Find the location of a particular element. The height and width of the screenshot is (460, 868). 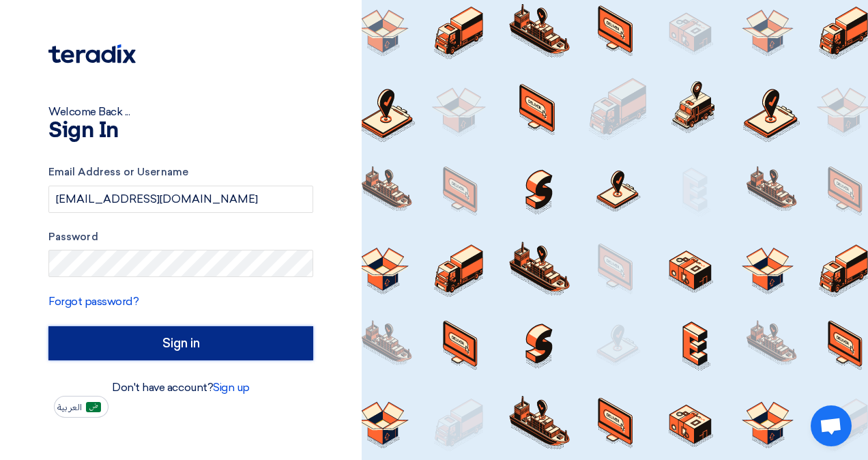

img: ar-AR.png is located at coordinates (93, 406).